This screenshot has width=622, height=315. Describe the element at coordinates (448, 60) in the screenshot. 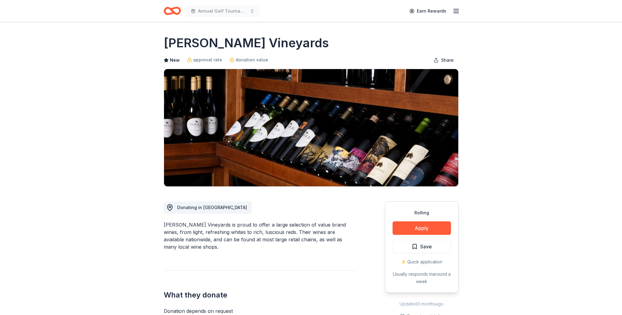

I see `span: Share` at that location.